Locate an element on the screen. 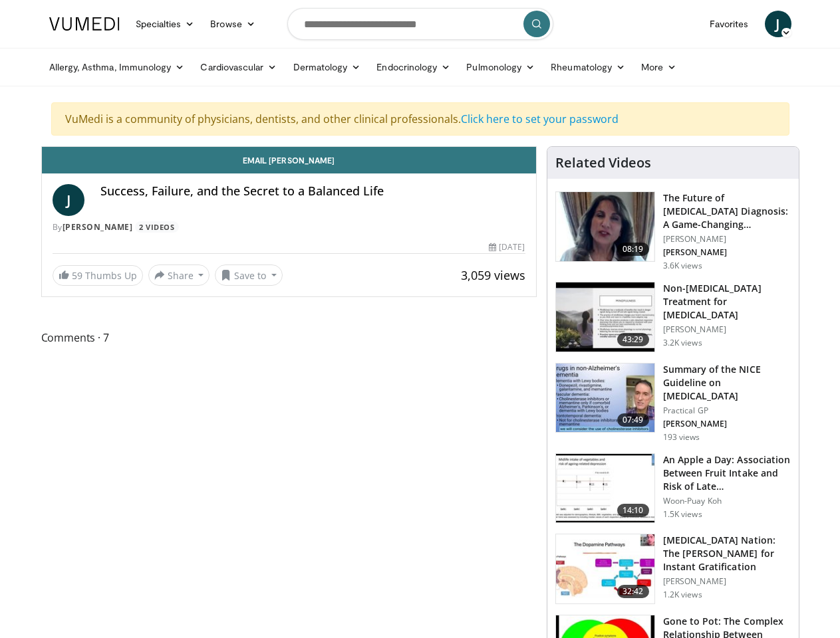 This screenshot has width=840, height=638. span: 59 is located at coordinates (77, 276).